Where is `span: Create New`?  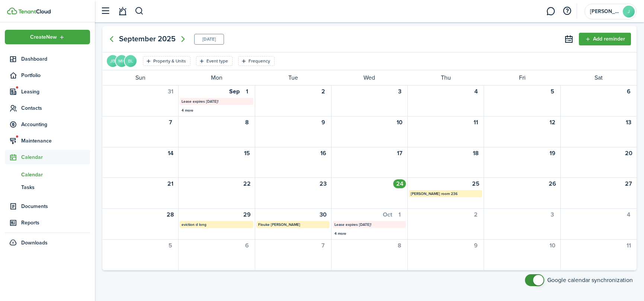 span: Create New is located at coordinates (43, 37).